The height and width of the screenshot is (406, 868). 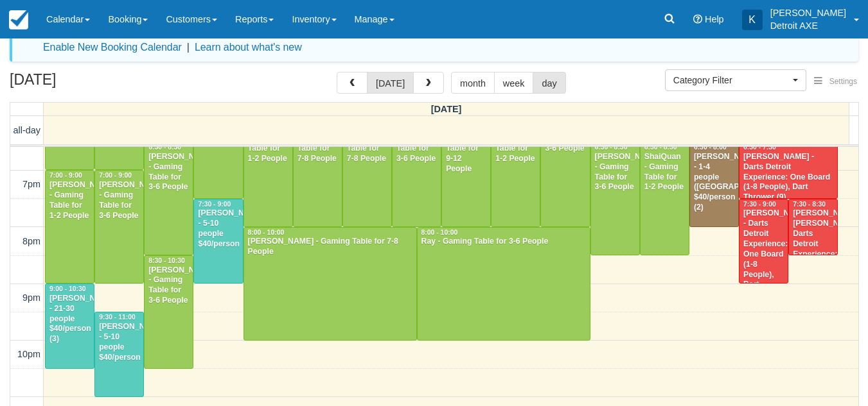 What do you see at coordinates (665, 173) in the screenshot?
I see `div: ShaiQuan - Gaming Table for 1-2 People` at bounding box center [665, 173].